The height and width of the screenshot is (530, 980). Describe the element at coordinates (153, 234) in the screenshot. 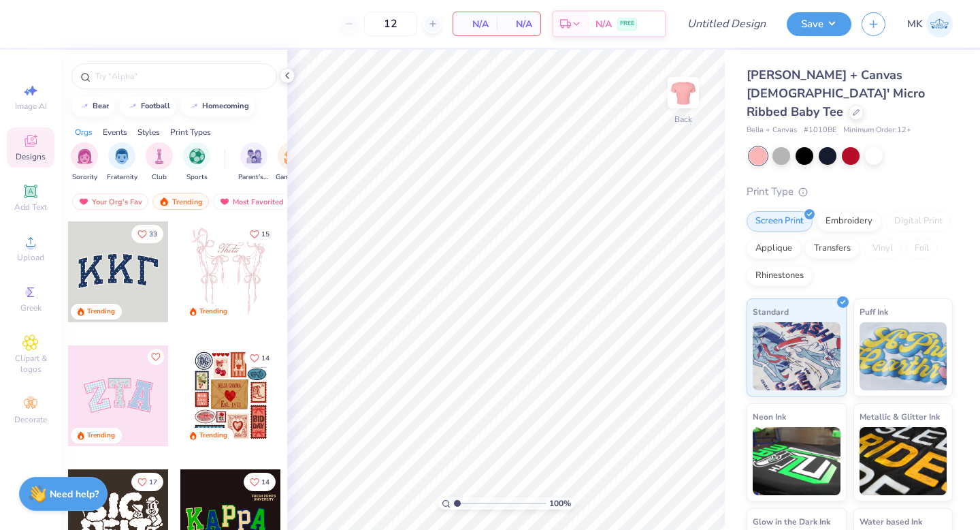

I see `span: 33` at that location.